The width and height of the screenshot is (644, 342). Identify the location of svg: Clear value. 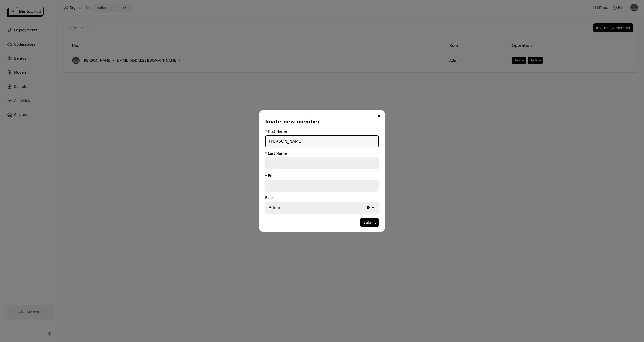
(368, 208).